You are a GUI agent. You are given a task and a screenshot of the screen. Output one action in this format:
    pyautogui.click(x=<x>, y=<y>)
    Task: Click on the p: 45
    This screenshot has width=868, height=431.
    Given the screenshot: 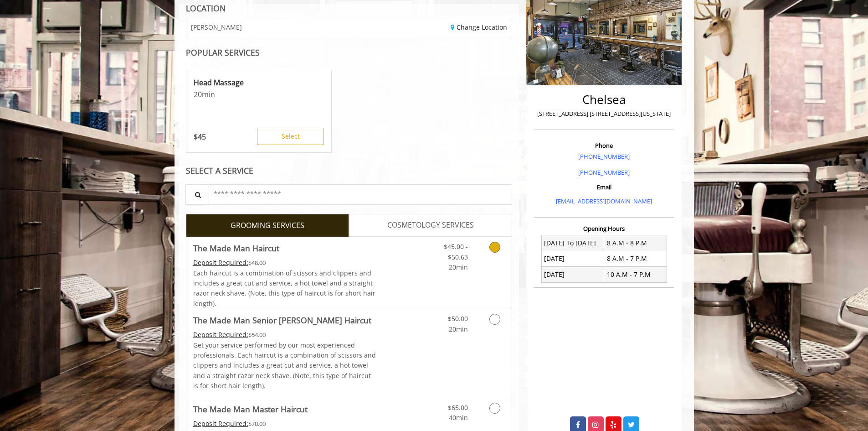 What is the action you would take?
    pyautogui.click(x=200, y=137)
    